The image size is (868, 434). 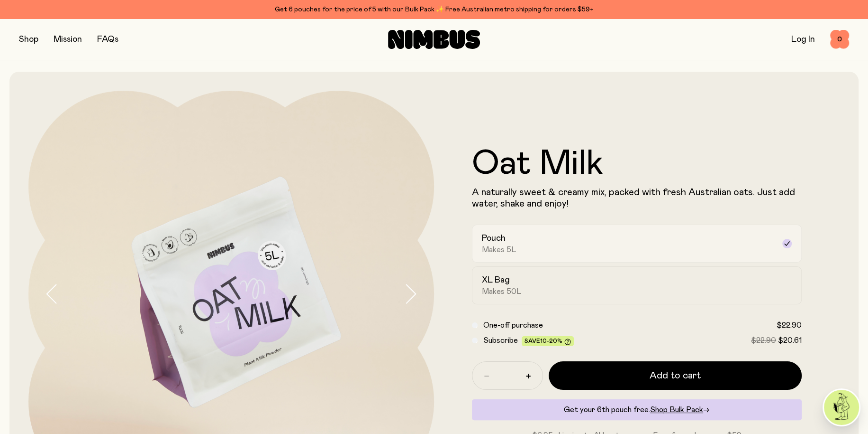 I want to click on button: Add to cart, so click(x=675, y=375).